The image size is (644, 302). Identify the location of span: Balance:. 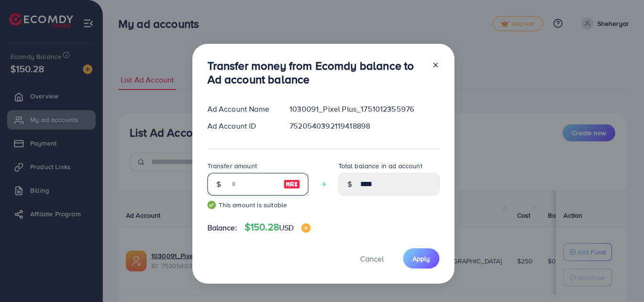
(222, 228).